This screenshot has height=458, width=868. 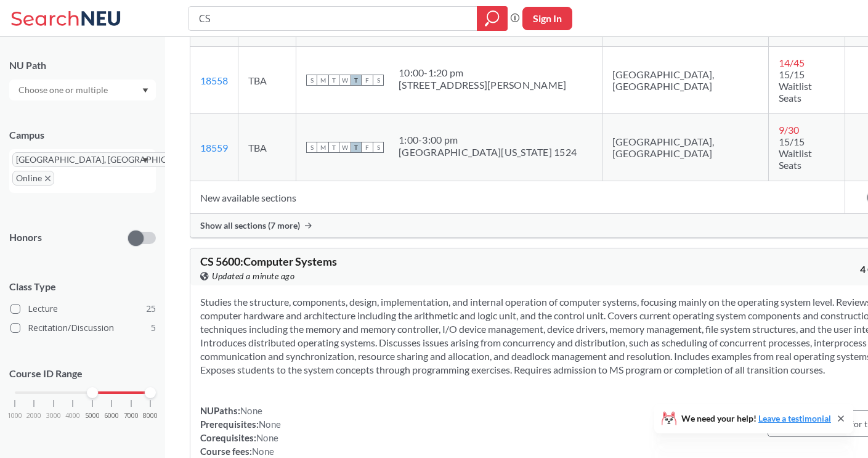 What do you see at coordinates (131, 415) in the screenshot?
I see `span: 7000` at bounding box center [131, 415].